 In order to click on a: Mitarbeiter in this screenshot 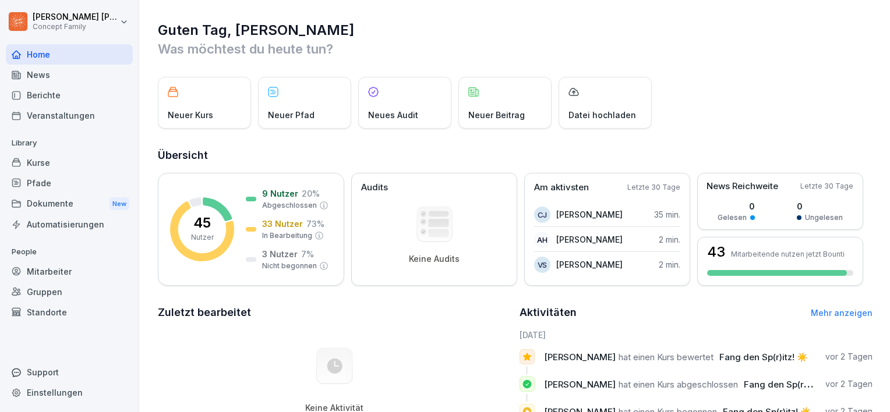, I will do `click(69, 271)`.